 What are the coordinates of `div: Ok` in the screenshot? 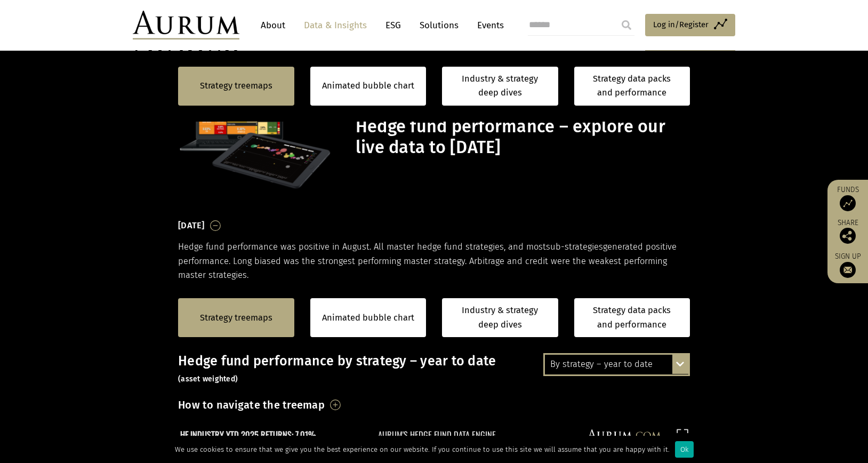 It's located at (684, 449).